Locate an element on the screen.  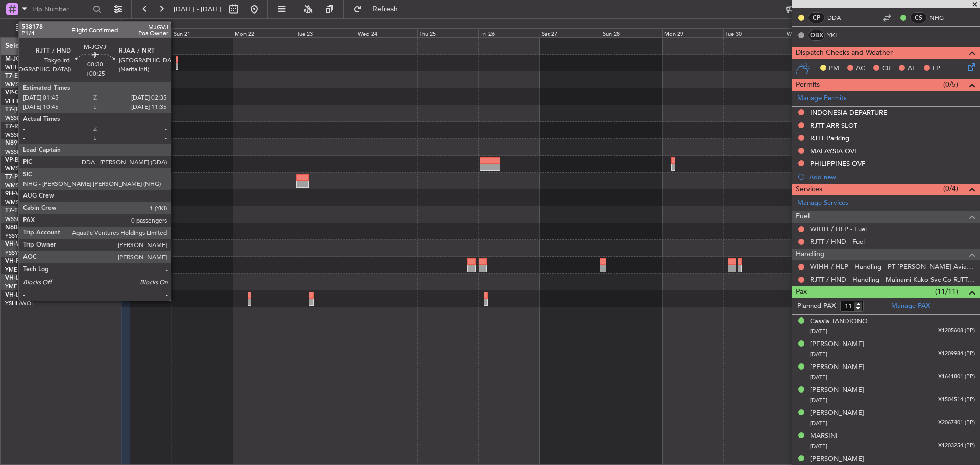
a: T7-PJ29Falcon 7X is located at coordinates (31, 177).